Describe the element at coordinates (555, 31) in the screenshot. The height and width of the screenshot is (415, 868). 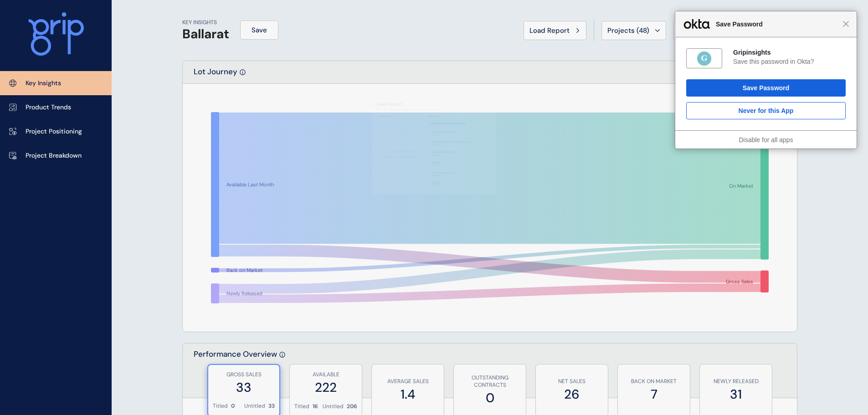
I see `button: Load Report` at that location.